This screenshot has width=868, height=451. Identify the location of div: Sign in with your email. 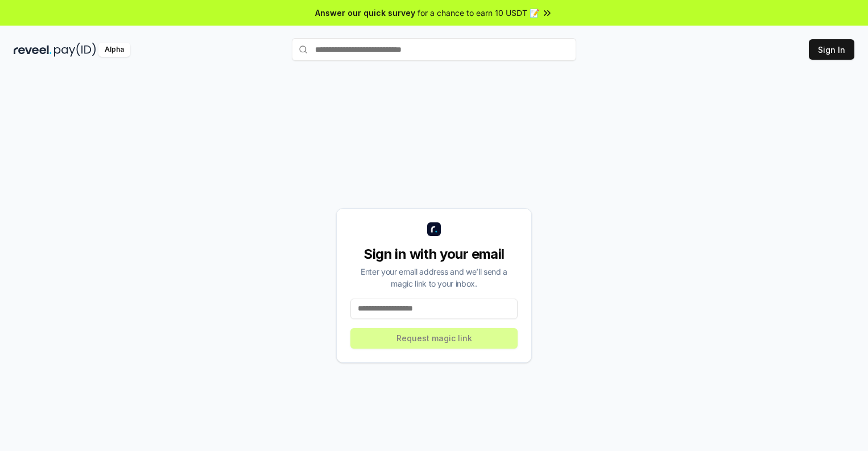
(434, 254).